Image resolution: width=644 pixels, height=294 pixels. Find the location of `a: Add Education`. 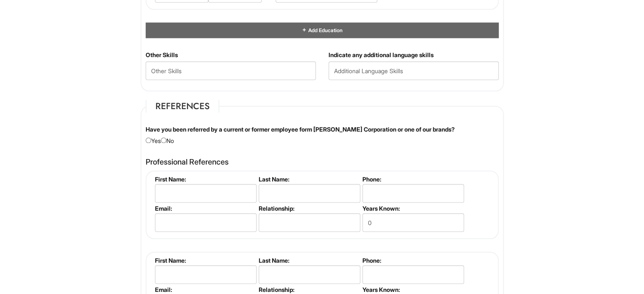

a: Add Education is located at coordinates (322, 30).